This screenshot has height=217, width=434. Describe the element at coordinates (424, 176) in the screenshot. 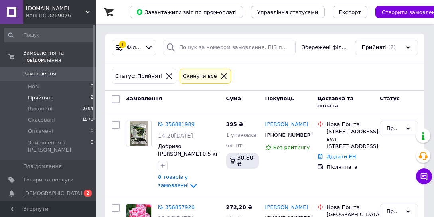

I see `button: Чат з покупцем` at that location.